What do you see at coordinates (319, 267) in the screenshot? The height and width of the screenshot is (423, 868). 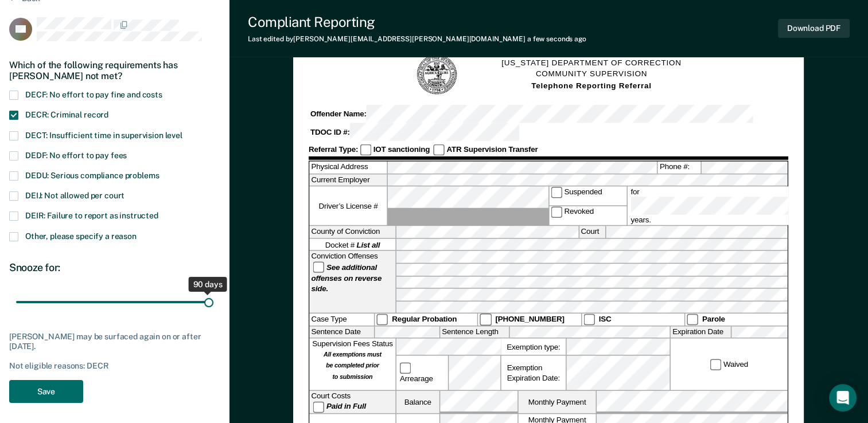 I see `input: See additional offenses on reverse side.` at bounding box center [319, 267].